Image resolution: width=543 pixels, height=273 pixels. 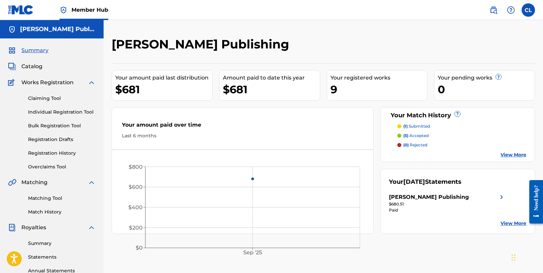 What do you see at coordinates (47, 83) in the screenshot?
I see `span: Works Registration` at bounding box center [47, 83].